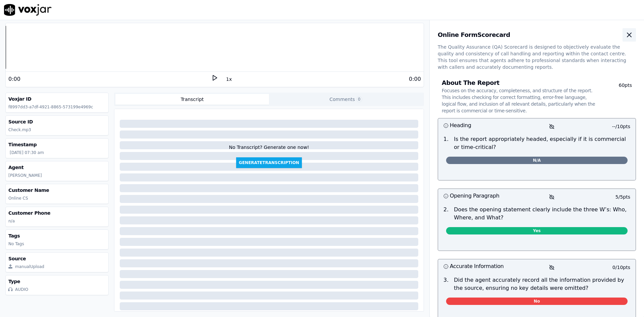  I want to click on h3: Source ID, so click(57, 122).